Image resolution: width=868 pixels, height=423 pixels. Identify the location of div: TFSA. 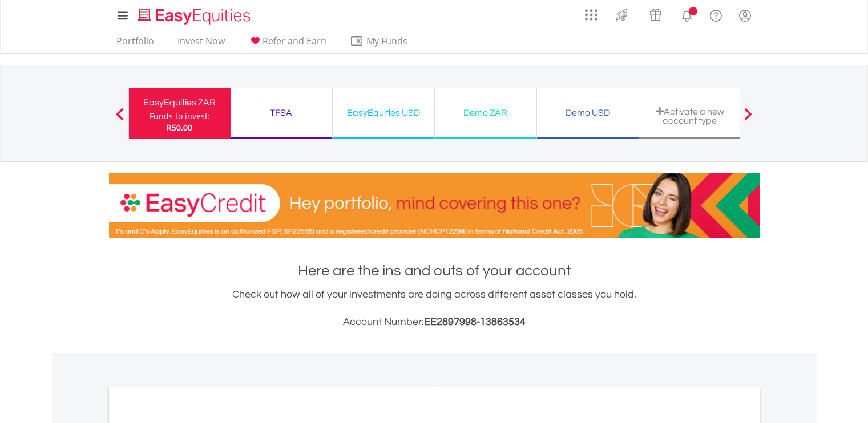
(281, 113).